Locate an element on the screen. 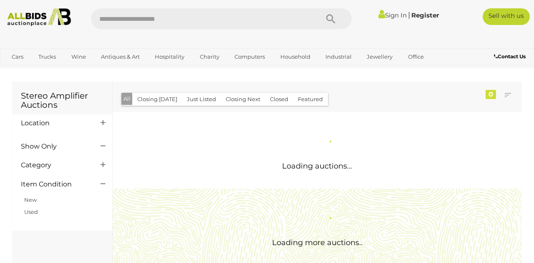 This screenshot has height=263, width=534. a: Trucks is located at coordinates (47, 57).